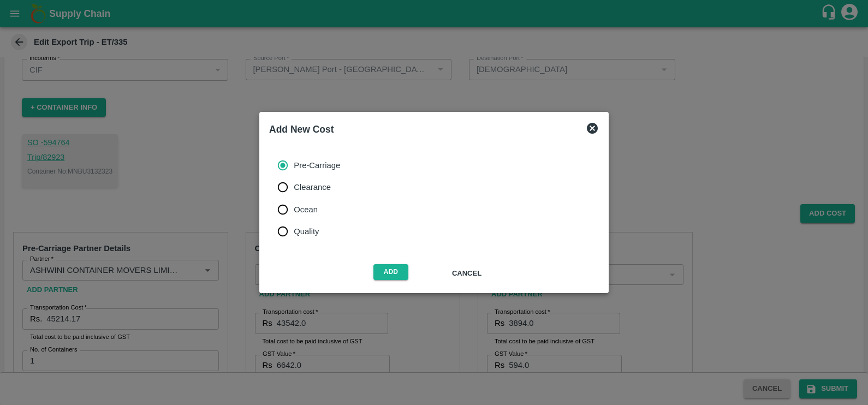 Image resolution: width=868 pixels, height=405 pixels. What do you see at coordinates (390, 272) in the screenshot?
I see `button: Add` at bounding box center [390, 272].